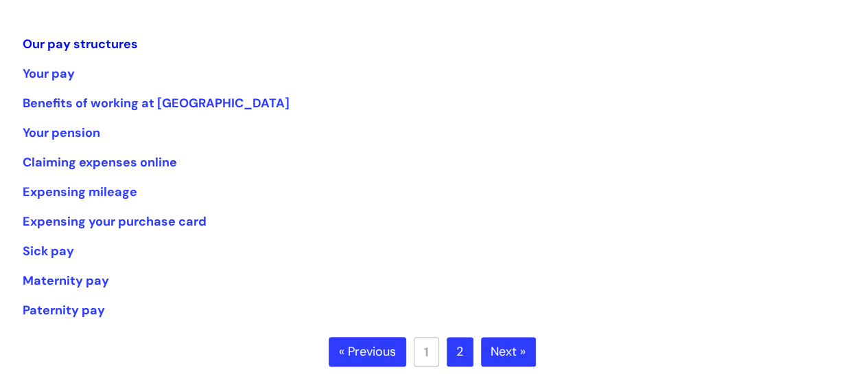 The width and height of the screenshot is (868, 379). What do you see at coordinates (508, 351) in the screenshot?
I see `a: Next »` at bounding box center [508, 351].